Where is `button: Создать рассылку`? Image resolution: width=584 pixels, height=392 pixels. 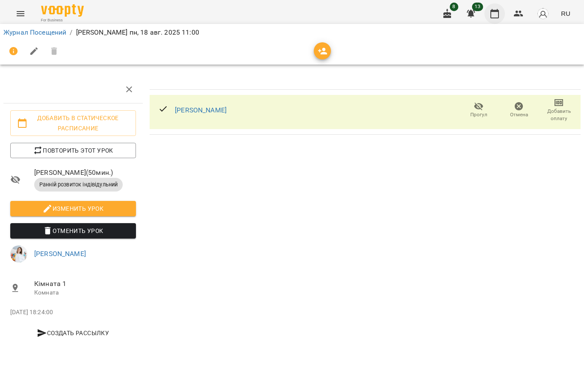 button: Создать рассылку is located at coordinates (73, 333).